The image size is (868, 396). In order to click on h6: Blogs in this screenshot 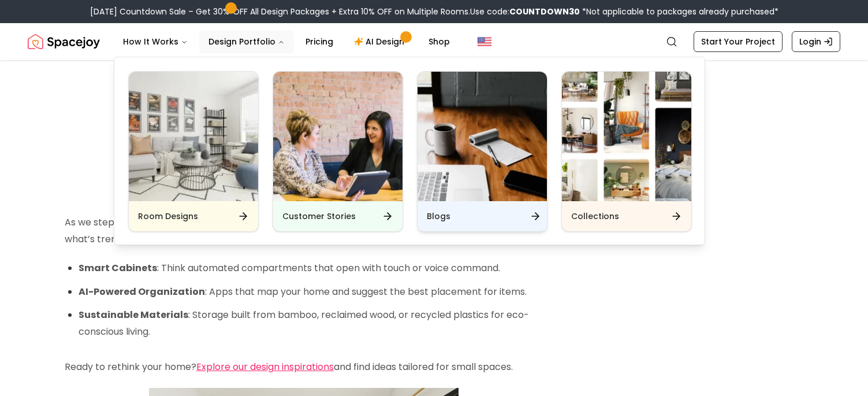, I will do `click(438, 216)`.